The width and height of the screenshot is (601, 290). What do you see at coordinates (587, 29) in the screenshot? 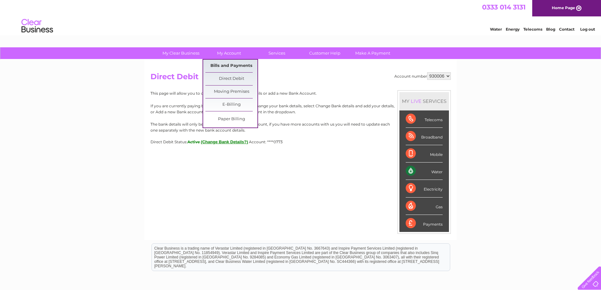
I see `a: Log out` at bounding box center [587, 29].